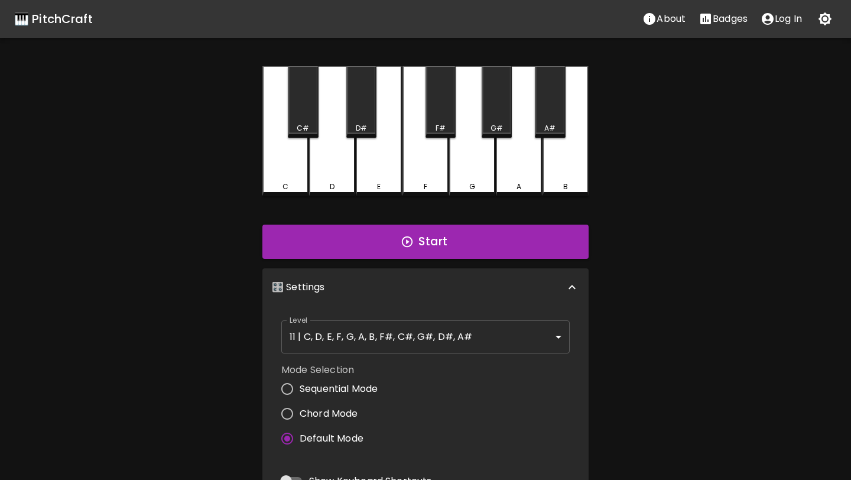  I want to click on span: Sequential Mode, so click(339, 389).